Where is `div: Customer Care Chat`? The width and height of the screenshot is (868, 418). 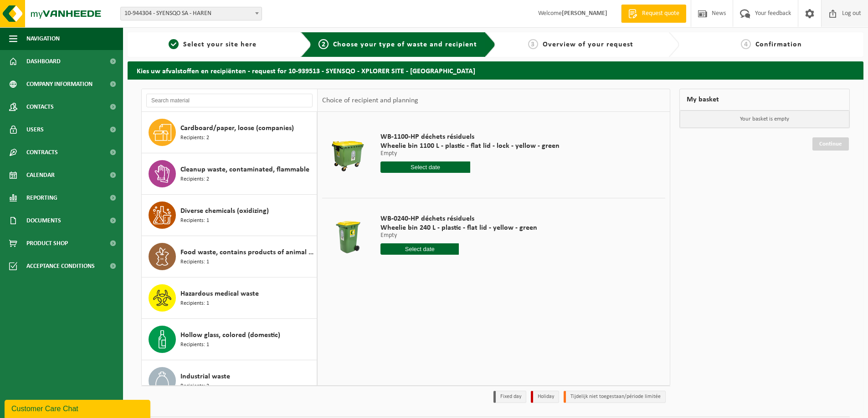 div: Customer Care Chat is located at coordinates (73, 11).